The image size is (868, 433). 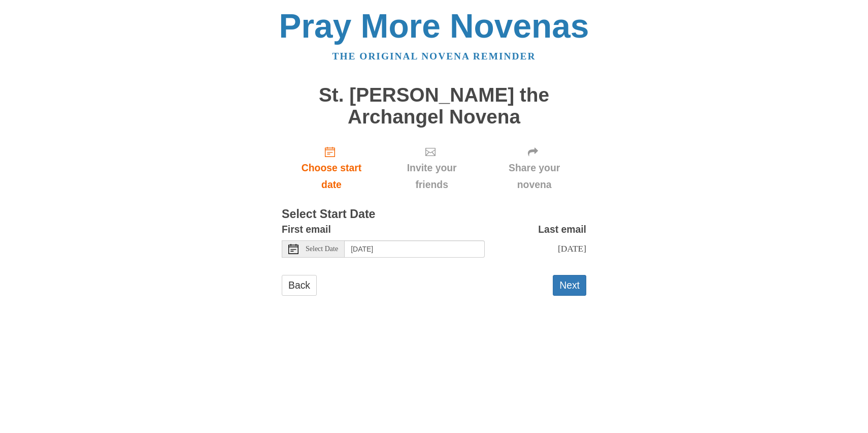 I want to click on label: Last email, so click(x=562, y=229).